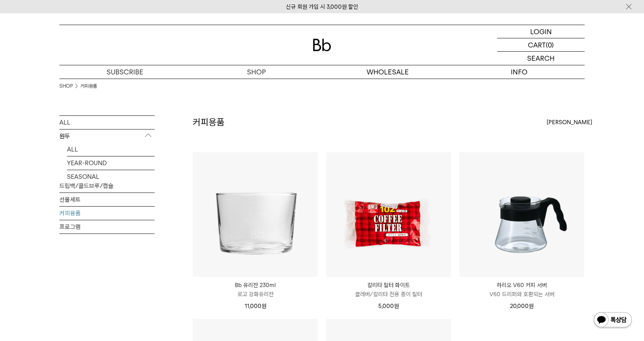  Describe the element at coordinates (255, 214) in the screenshot. I see `a: Bb 유리잔 230ml` at that location.